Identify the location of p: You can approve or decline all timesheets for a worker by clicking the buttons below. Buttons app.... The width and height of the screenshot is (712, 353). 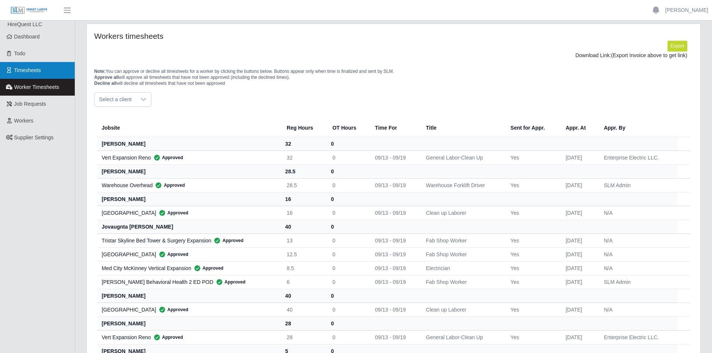
(393, 77).